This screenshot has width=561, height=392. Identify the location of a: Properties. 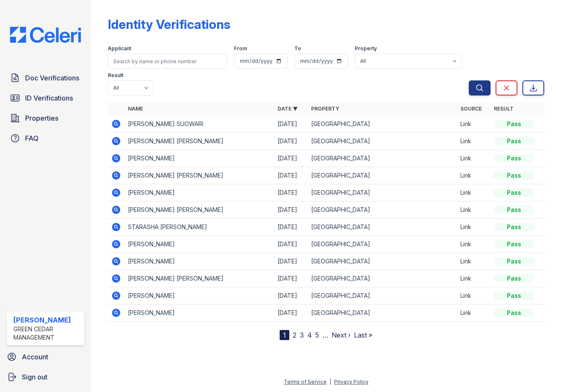
(45, 118).